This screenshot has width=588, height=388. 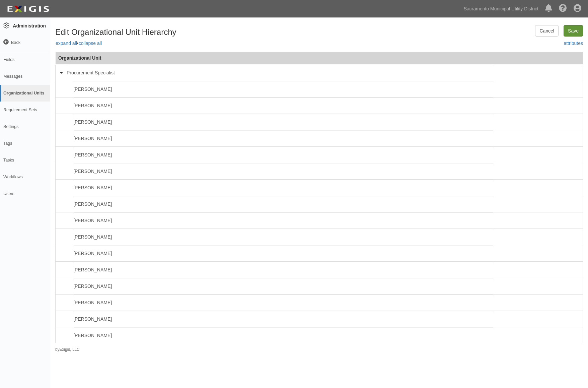 What do you see at coordinates (28, 9) in the screenshot?
I see `img: logo-5460c22ac91f19d4615b14bd174203de0afe785f0fc80cf4dbbc73dc1793850b.png` at bounding box center [28, 9].